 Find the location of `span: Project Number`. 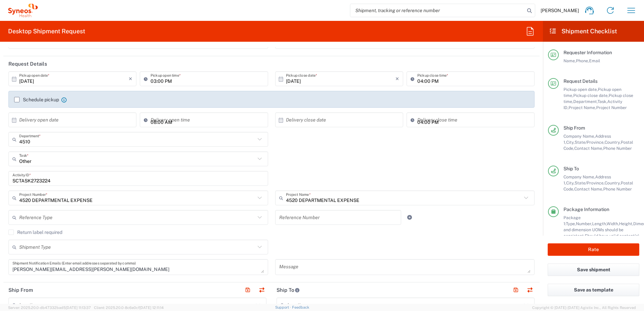

span: Project Number is located at coordinates (611, 107).